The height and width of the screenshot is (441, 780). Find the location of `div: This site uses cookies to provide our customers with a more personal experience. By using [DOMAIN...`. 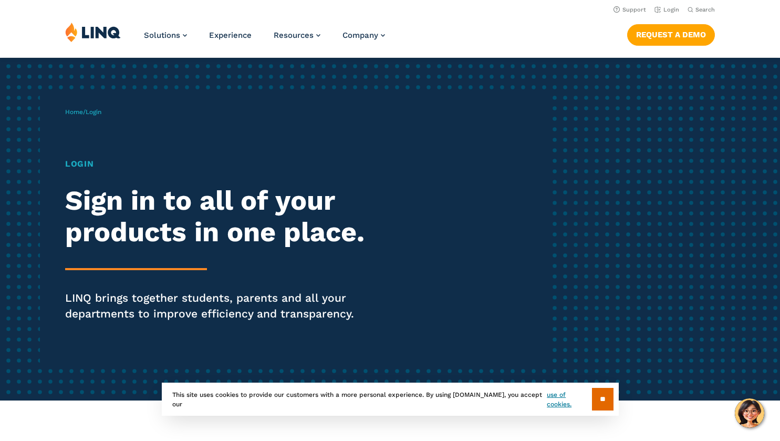

div: This site uses cookies to provide our customers with a more personal experience. By using [DOMAIN... is located at coordinates (390, 399).